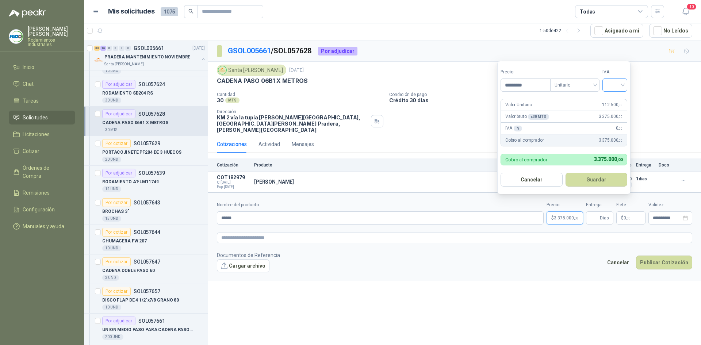 The width and height of the screenshot is (701, 345). Describe the element at coordinates (39, 210) in the screenshot. I see `span: Configuración` at that location.